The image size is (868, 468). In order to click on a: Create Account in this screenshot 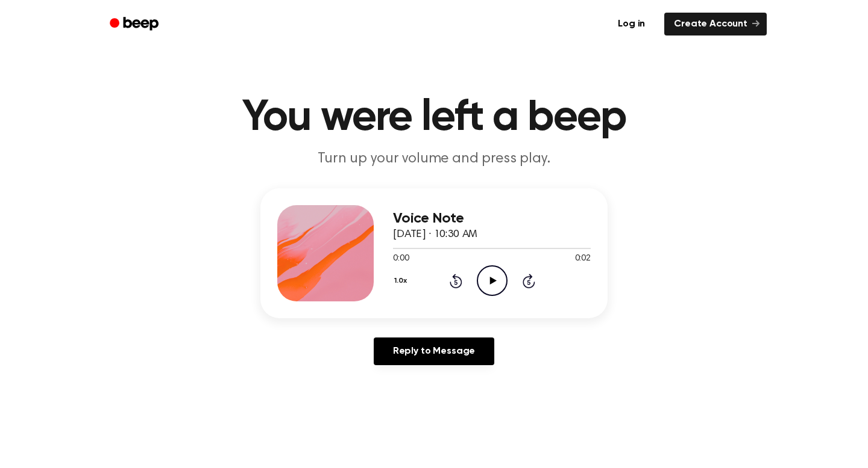, I will do `click(715, 24)`.